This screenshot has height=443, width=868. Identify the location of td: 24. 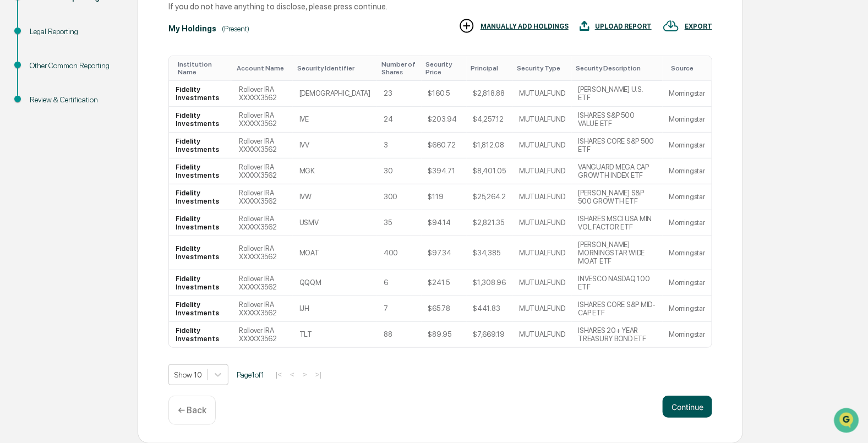
(399, 120).